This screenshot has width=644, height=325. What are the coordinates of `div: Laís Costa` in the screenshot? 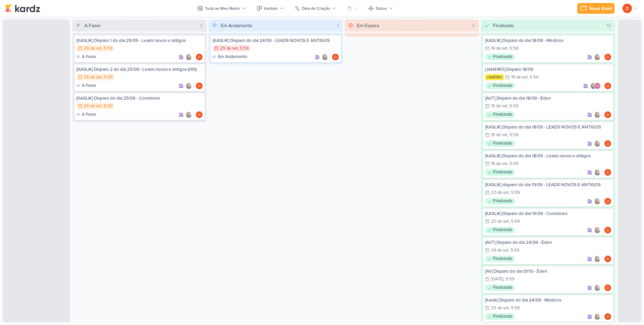 It's located at (598, 86).